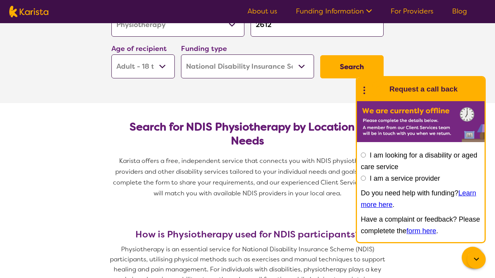 Image resolution: width=495 pixels, height=278 pixels. I want to click on a: For Providers, so click(412, 11).